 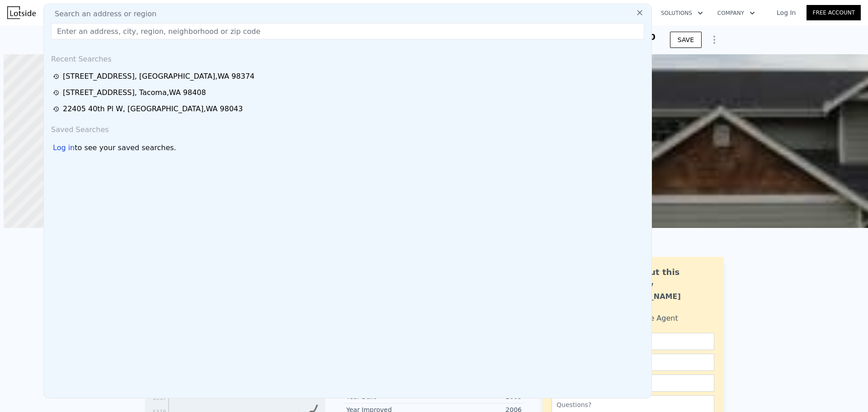 What do you see at coordinates (736, 13) in the screenshot?
I see `button: Company` at bounding box center [736, 13].